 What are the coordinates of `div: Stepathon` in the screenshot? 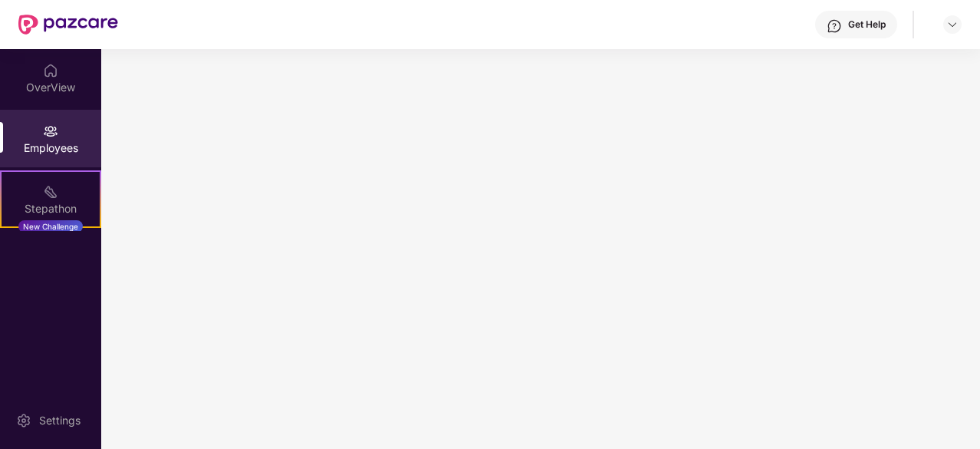 It's located at (50, 208).